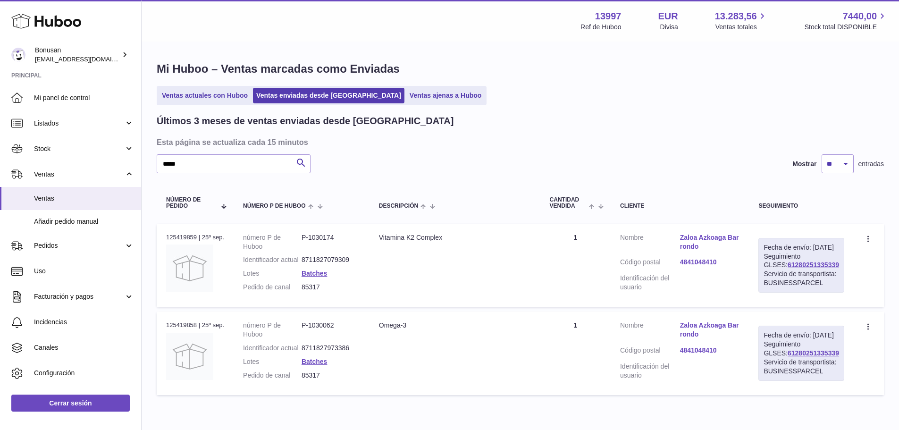 Image resolution: width=899 pixels, height=430 pixels. Describe the element at coordinates (455, 237) in the screenshot. I see `div: Vitamina K2 Complex` at that location.